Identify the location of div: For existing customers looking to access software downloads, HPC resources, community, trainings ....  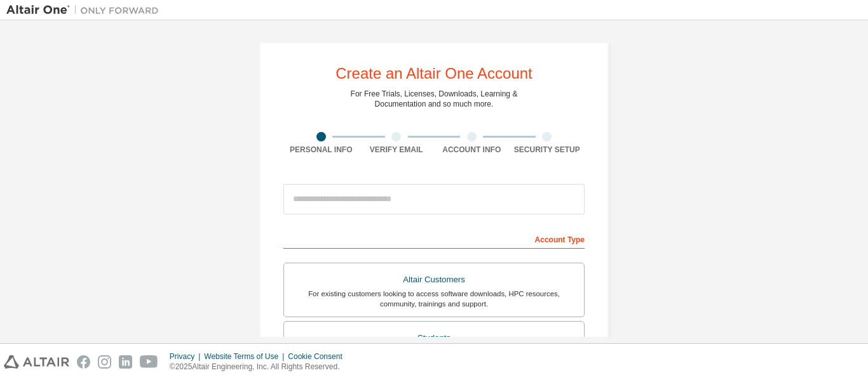
(434, 299).